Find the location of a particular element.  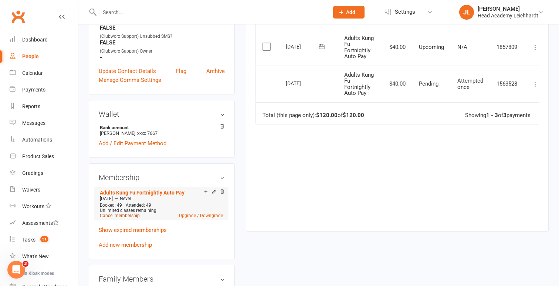

a: People is located at coordinates (44, 56).